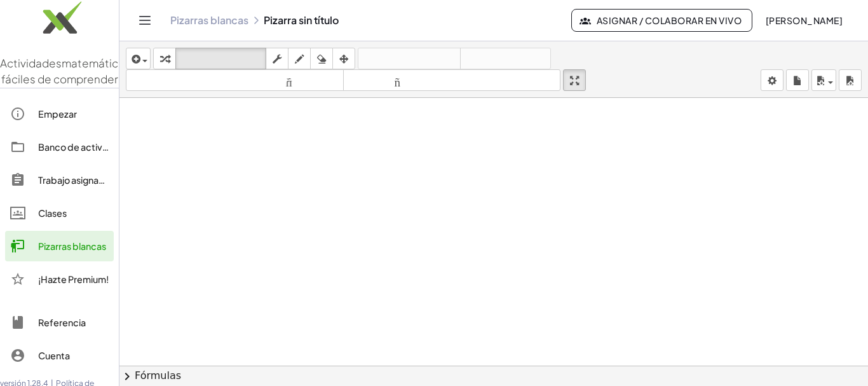 The width and height of the screenshot is (868, 386). What do you see at coordinates (59, 355) in the screenshot?
I see `a: Cuenta` at bounding box center [59, 355].